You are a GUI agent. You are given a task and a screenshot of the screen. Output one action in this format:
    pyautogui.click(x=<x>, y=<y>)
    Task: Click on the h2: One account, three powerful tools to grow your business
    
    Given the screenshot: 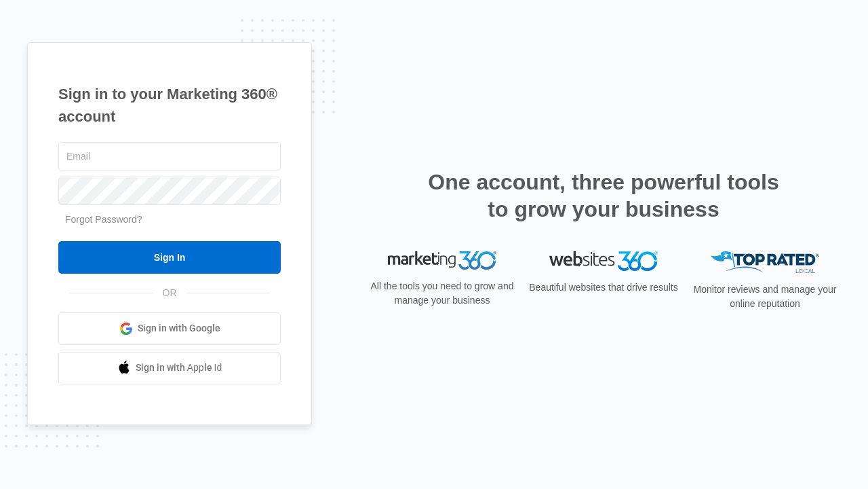 What is the action you would take?
    pyautogui.click(x=603, y=195)
    